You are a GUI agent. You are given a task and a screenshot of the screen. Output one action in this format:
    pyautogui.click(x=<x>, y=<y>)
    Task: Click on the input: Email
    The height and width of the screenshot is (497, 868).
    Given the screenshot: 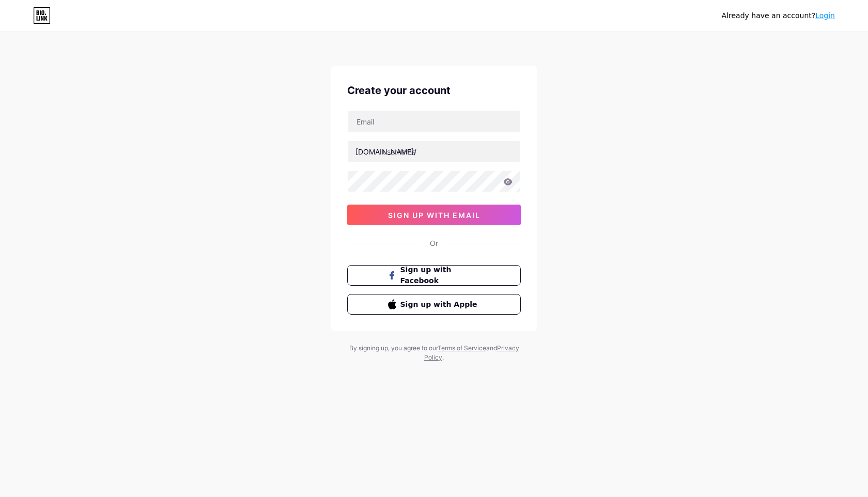 What is the action you would take?
    pyautogui.click(x=434, y=121)
    